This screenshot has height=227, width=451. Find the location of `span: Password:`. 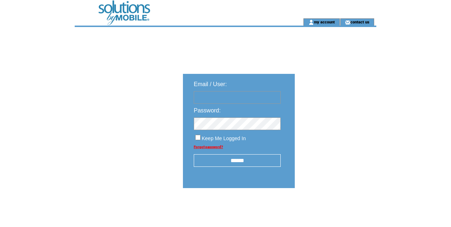

span: Password: is located at coordinates (207, 110).